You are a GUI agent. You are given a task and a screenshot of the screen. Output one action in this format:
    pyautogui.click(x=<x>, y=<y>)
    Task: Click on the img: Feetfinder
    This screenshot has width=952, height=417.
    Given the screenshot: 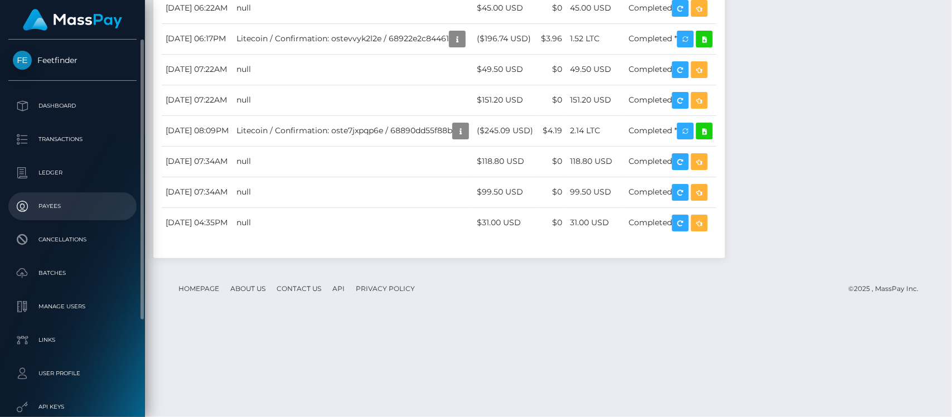 What is the action you would take?
    pyautogui.click(x=22, y=60)
    